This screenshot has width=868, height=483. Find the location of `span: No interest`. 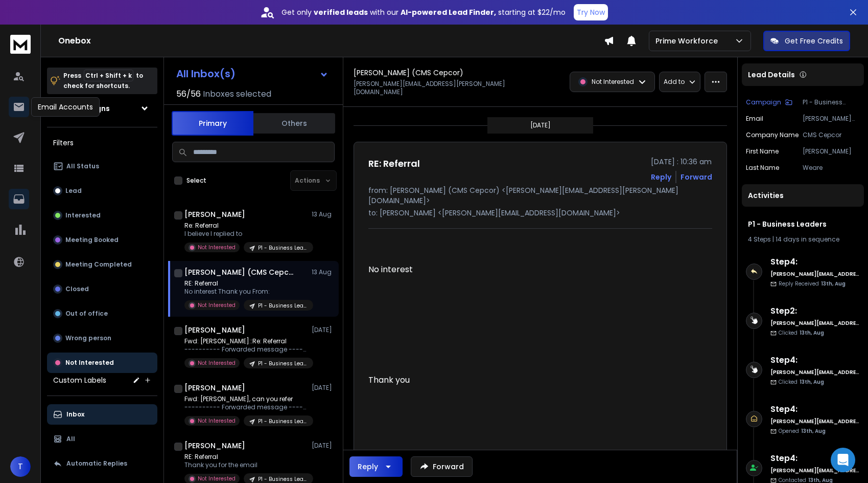

span: No interest is located at coordinates (390, 269).